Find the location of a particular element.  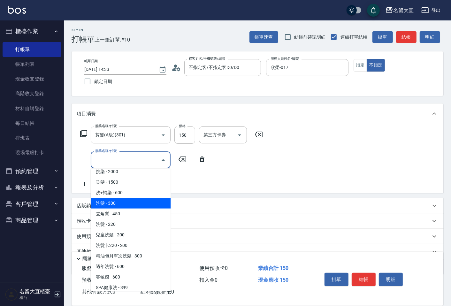

label: 價格 is located at coordinates (182, 126).